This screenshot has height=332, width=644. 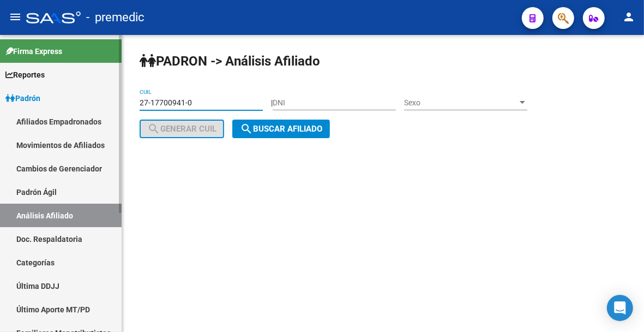 I want to click on button: Generar CUIL, so click(x=182, y=129).